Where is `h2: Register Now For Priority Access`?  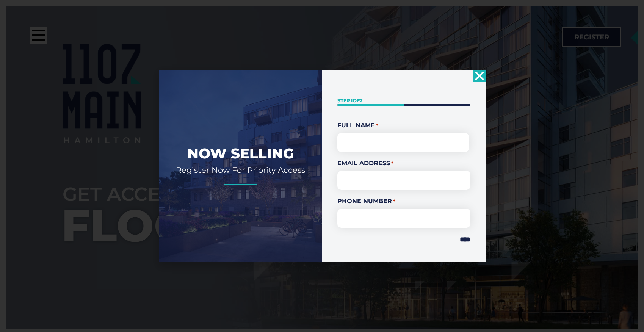
h2: Register Now For Priority Access is located at coordinates (240, 169).